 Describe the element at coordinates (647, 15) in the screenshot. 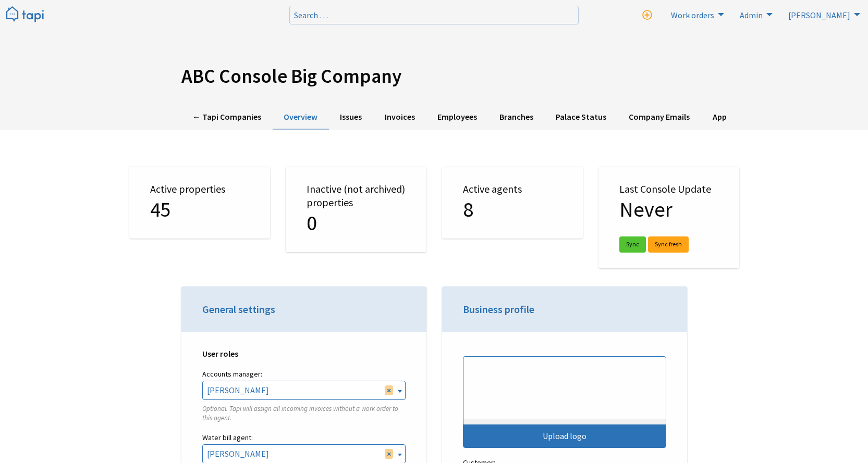

I see `i: New work order` at that location.